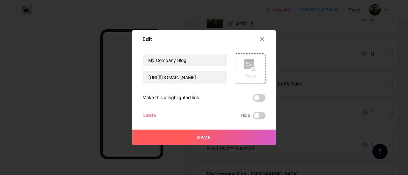 The width and height of the screenshot is (408, 175). What do you see at coordinates (147, 39) in the screenshot?
I see `div: Edit` at bounding box center [147, 39].